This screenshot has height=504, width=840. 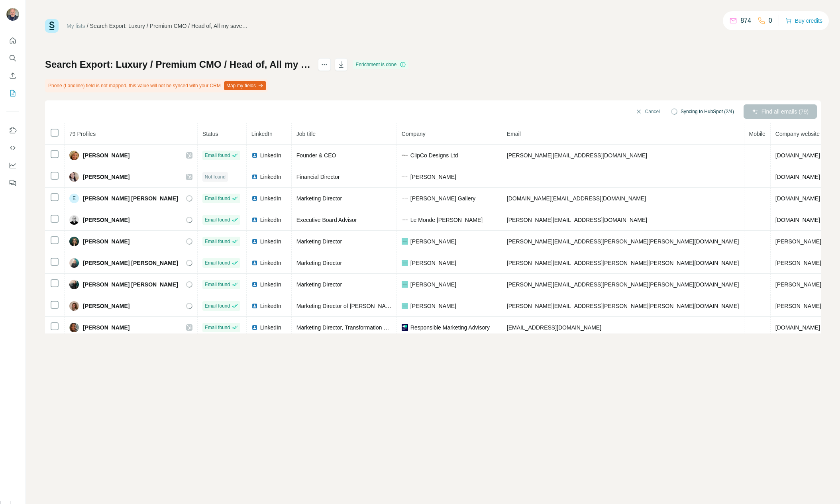 I want to click on button: Search, so click(x=13, y=58).